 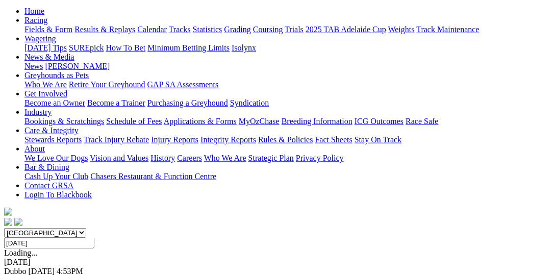 What do you see at coordinates (180, 29) in the screenshot?
I see `a: Tracks` at bounding box center [180, 29].